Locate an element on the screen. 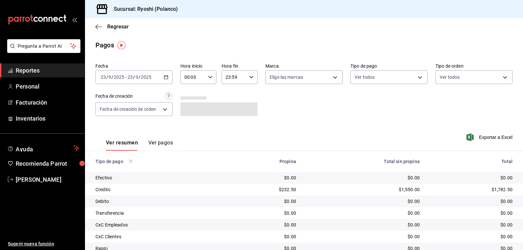 The height and width of the screenshot is (250, 523). span: Fecha de creación de orden is located at coordinates (128, 109).